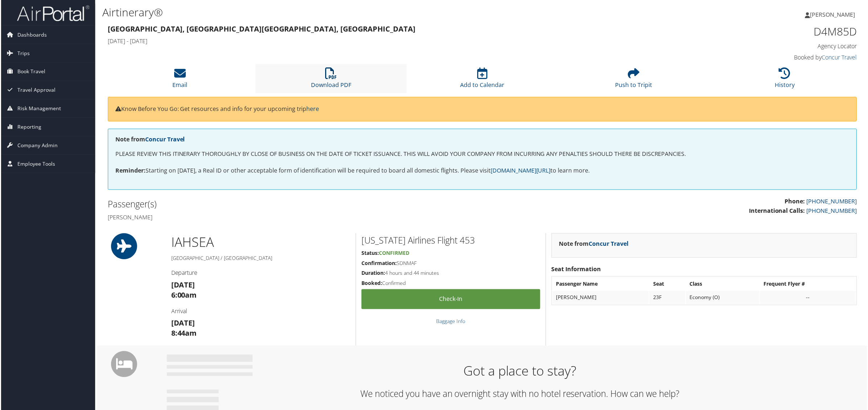  What do you see at coordinates (260, 312) in the screenshot?
I see `h4: Arrival` at bounding box center [260, 312].